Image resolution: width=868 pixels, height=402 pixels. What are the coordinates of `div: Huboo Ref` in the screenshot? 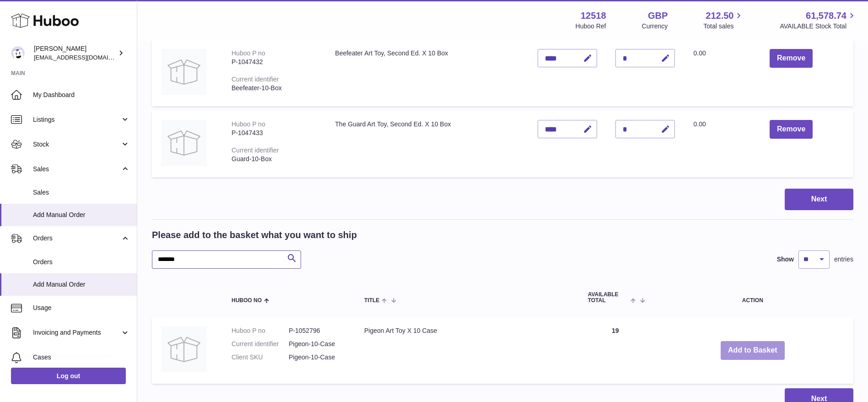 It's located at (591, 26).